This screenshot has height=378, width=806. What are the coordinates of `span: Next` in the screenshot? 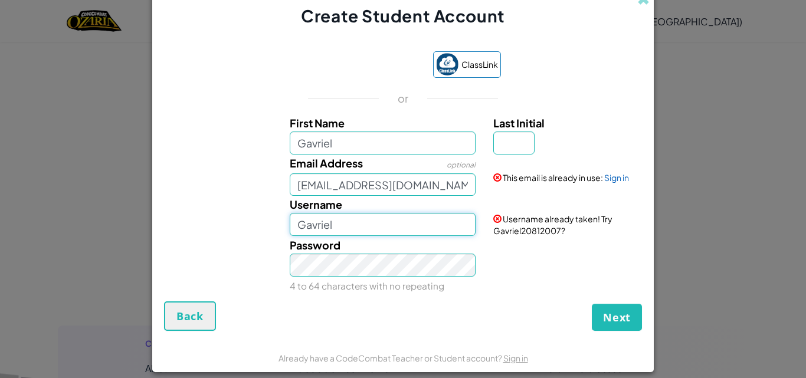 It's located at (617, 317).